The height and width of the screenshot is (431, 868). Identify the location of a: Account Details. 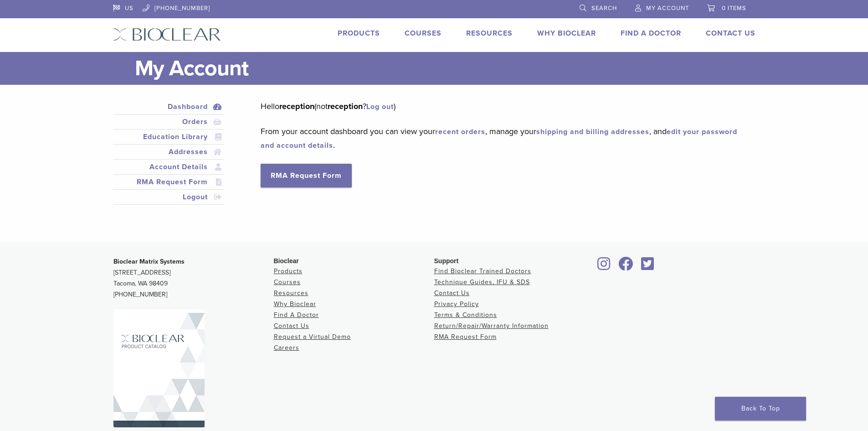
(168, 167).